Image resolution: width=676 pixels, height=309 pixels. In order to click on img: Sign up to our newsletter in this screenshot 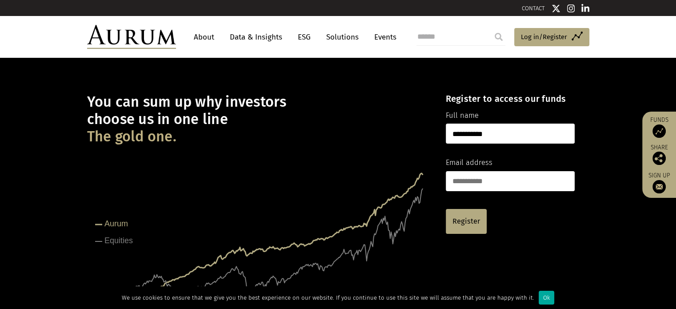, I will do `click(659, 187)`.